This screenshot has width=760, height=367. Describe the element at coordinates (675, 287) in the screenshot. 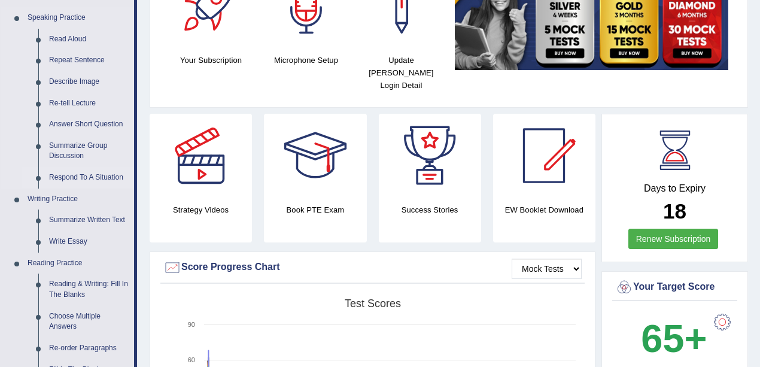

I see `div: Your Target Score` at that location.